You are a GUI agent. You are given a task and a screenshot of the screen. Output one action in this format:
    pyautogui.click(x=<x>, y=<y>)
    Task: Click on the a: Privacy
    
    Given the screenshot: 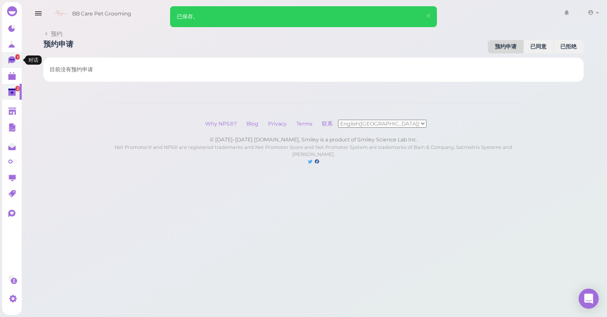 What is the action you would take?
    pyautogui.click(x=277, y=123)
    